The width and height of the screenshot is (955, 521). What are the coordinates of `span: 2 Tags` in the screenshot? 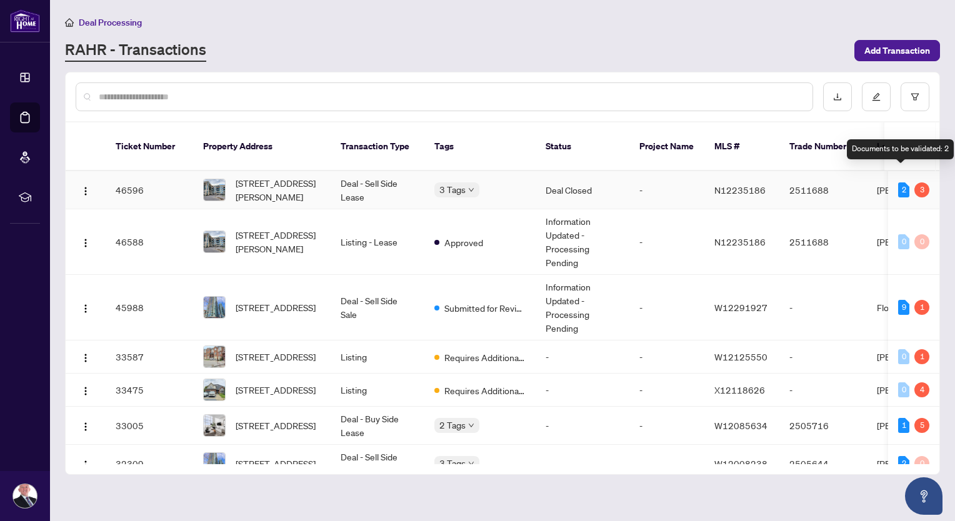 It's located at (452, 425).